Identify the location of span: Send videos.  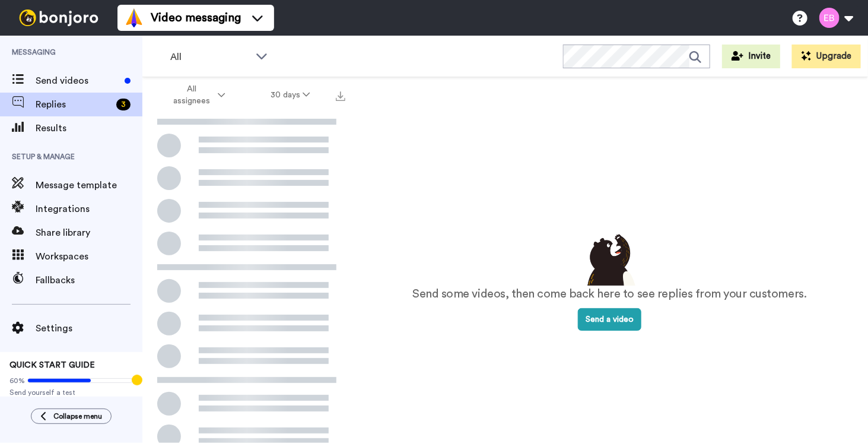
(77, 81).